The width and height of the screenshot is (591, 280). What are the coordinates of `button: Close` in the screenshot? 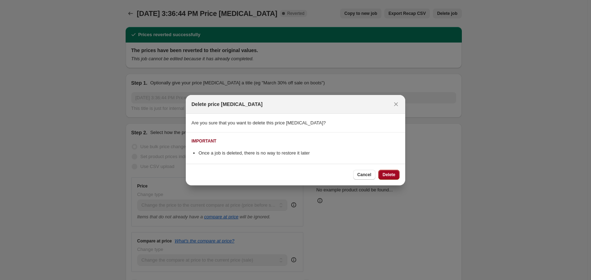 It's located at (396, 104).